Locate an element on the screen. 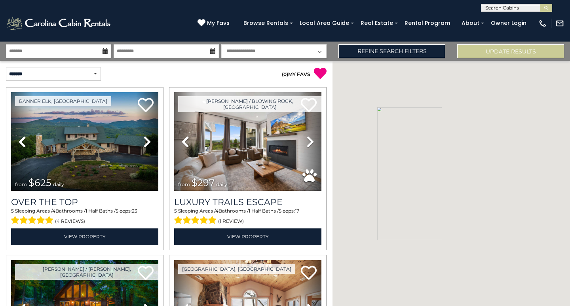 This screenshot has width=570, height=306. span: (4 reviews) is located at coordinates (70, 221).